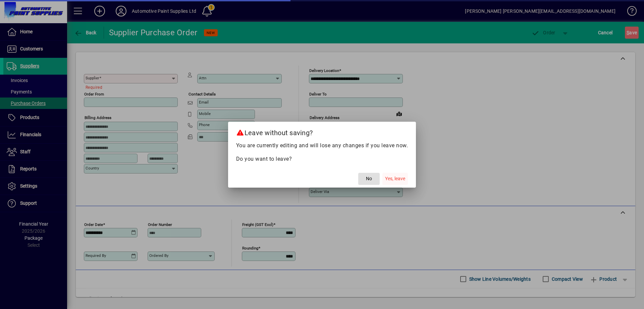  What do you see at coordinates (369, 179) in the screenshot?
I see `button: No` at bounding box center [369, 179].